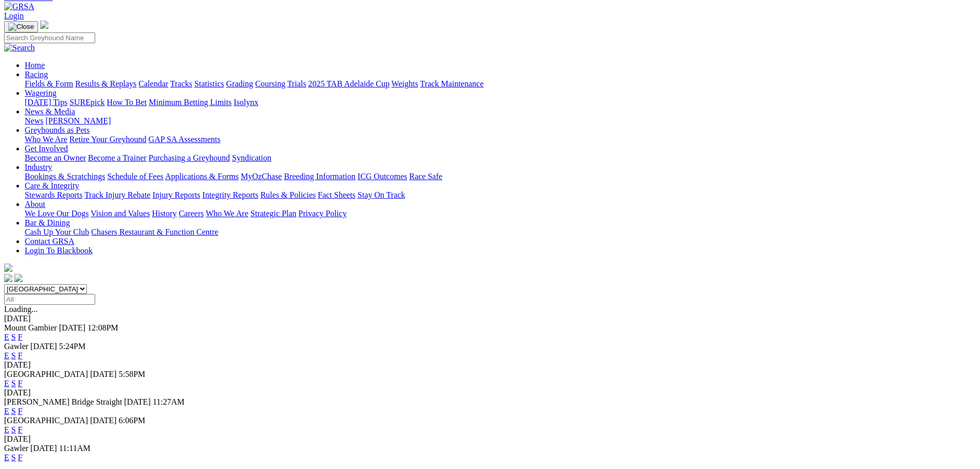 The width and height of the screenshot is (980, 469). What do you see at coordinates (169, 401) in the screenshot?
I see `span: 11:27AM` at bounding box center [169, 401].